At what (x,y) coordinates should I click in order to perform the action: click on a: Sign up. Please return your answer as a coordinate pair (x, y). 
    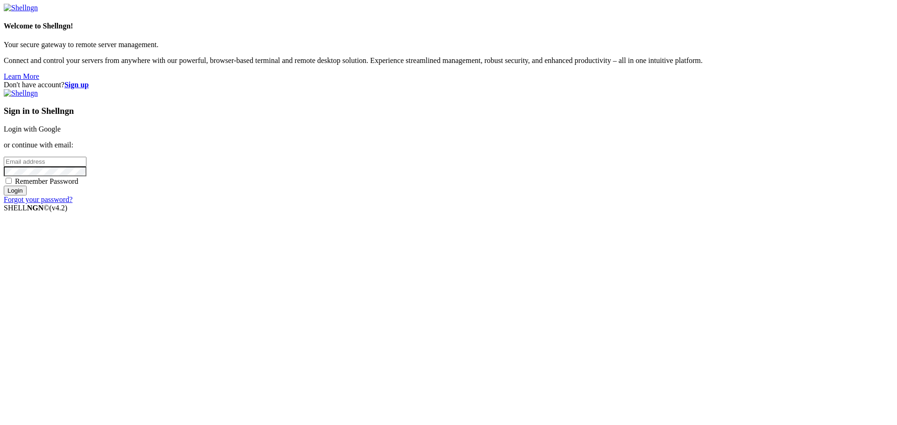
    Looking at the image, I should click on (77, 85).